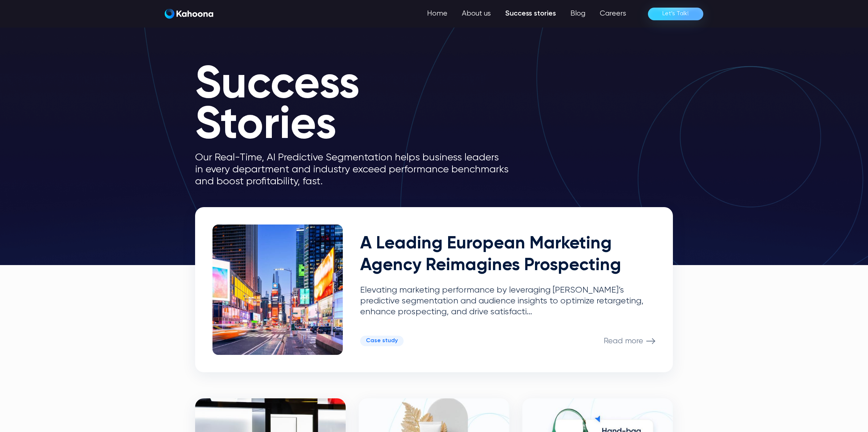 Image resolution: width=868 pixels, height=432 pixels. Describe the element at coordinates (476, 14) in the screenshot. I see `a: About us` at that location.